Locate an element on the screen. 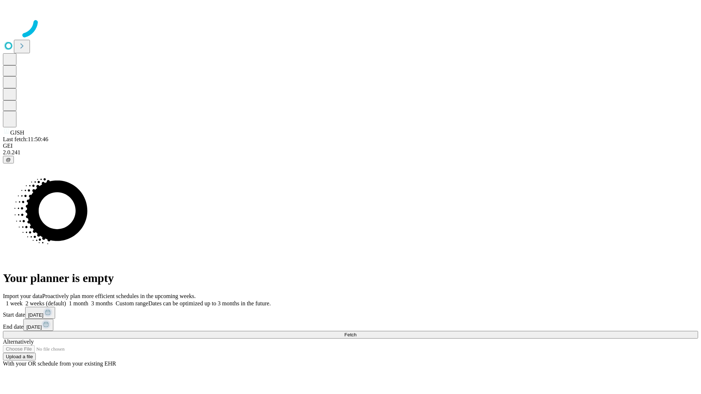  span: 3 months is located at coordinates (102, 303).